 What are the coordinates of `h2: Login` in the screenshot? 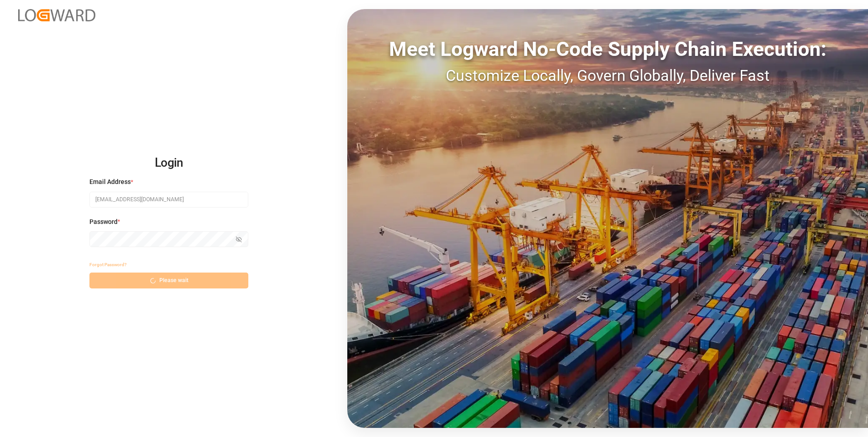 It's located at (169, 163).